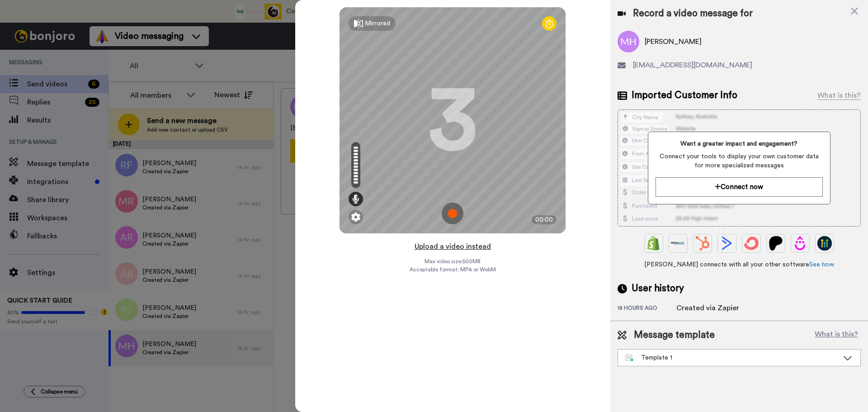 The width and height of the screenshot is (868, 412). Describe the element at coordinates (836, 335) in the screenshot. I see `button: What is this?` at that location.